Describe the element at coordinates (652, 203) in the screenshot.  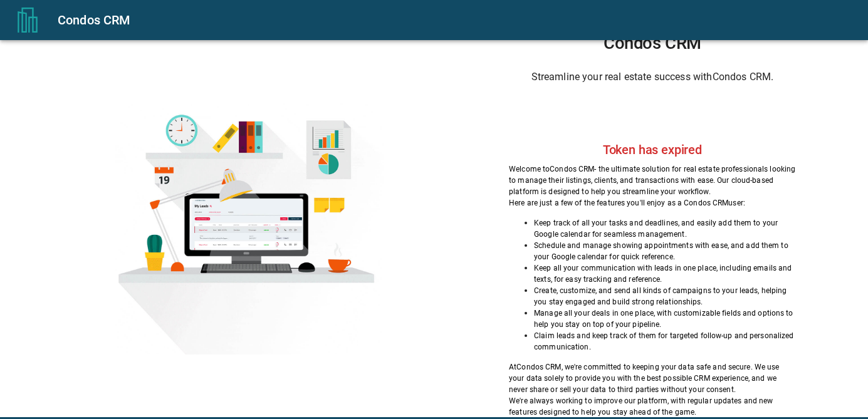
I see `p: Here are just a few of the features you'll enjoy as a Condos CRM user:` at that location.